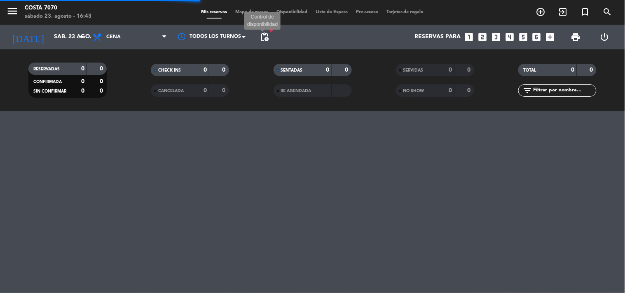 The width and height of the screenshot is (625, 293). I want to click on span: Cena, so click(113, 37).